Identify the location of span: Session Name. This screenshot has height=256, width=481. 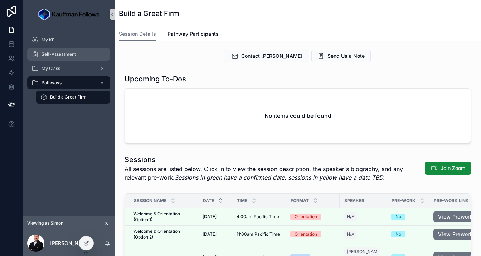
(150, 201).